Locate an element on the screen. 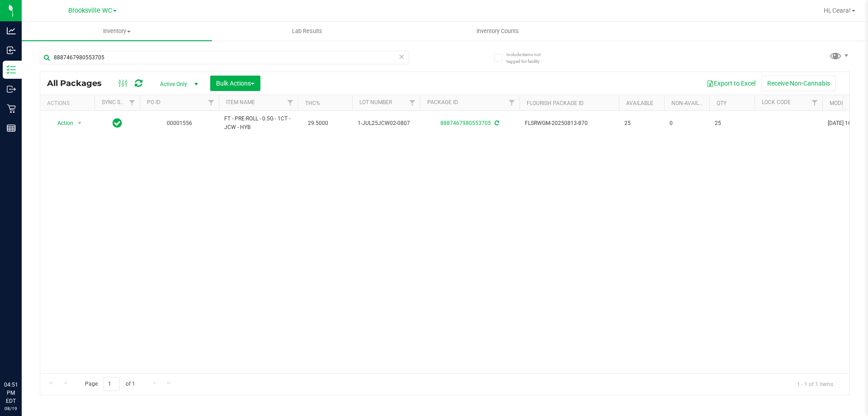 The image size is (868, 416). a: Available is located at coordinates (639, 103).